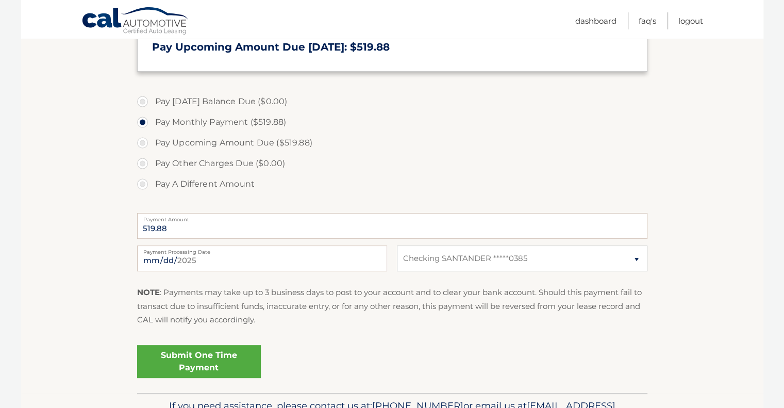  What do you see at coordinates (262, 258) in the screenshot?
I see `input: Payment Date` at bounding box center [262, 258].